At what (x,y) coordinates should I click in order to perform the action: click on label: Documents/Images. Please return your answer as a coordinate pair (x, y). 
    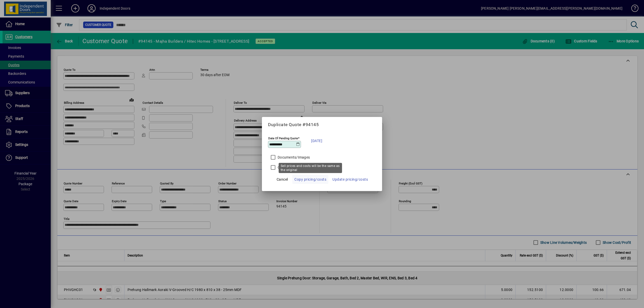
    Looking at the image, I should click on (293, 157).